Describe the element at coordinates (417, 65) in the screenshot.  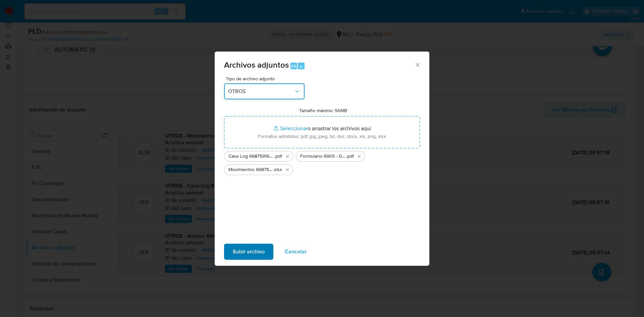
I see `button: Cerrar` at that location.